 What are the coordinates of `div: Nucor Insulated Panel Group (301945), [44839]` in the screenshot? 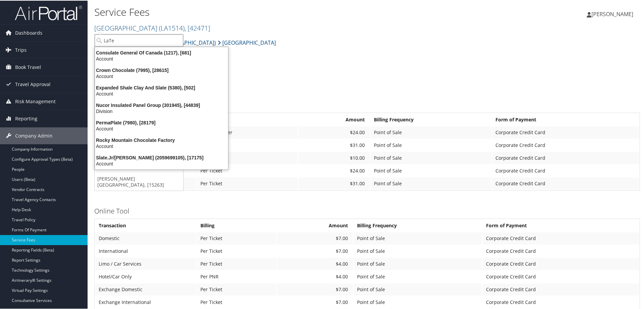 It's located at (161, 105).